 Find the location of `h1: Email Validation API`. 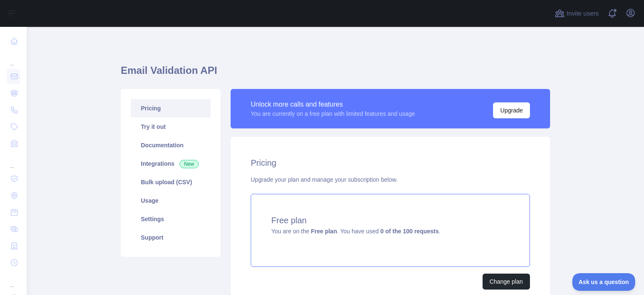

h1: Email Validation API is located at coordinates (335, 74).